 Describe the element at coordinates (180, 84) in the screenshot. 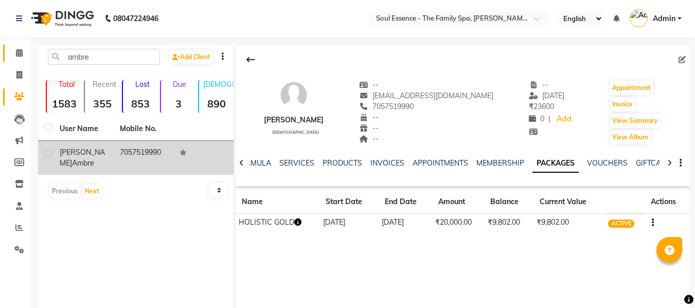

I see `p: Due` at that location.